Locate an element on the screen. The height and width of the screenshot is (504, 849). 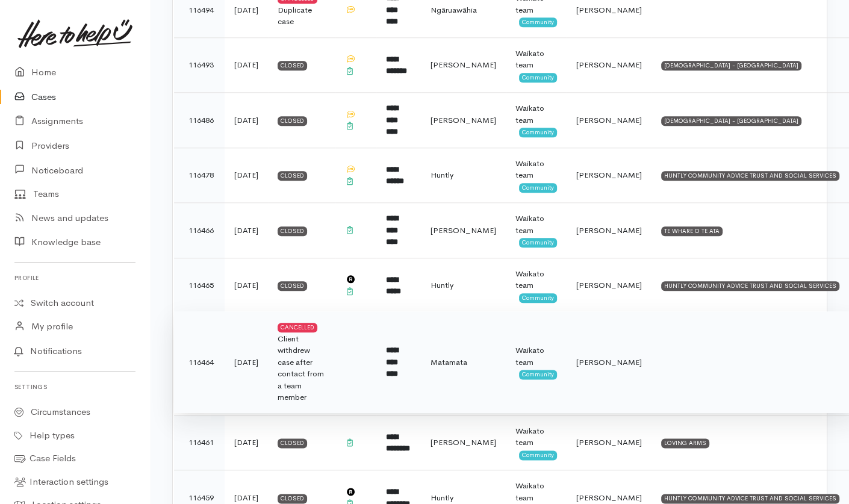
td: 116493 is located at coordinates (199, 65).